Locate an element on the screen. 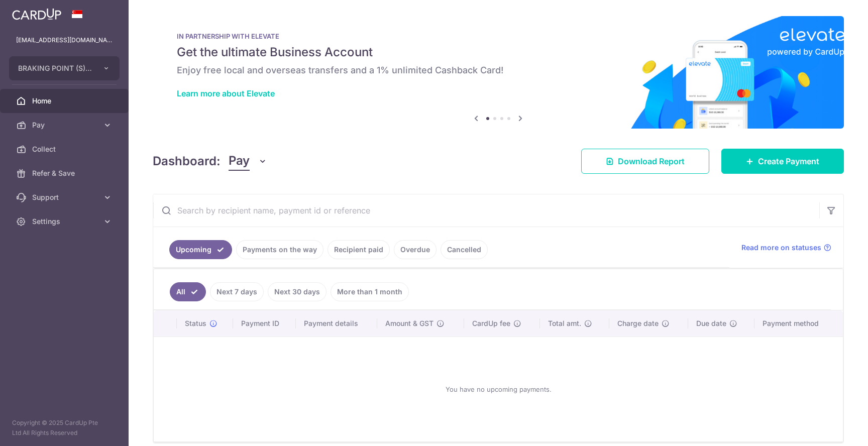 The height and width of the screenshot is (446, 868). a: Download Report is located at coordinates (645, 161).